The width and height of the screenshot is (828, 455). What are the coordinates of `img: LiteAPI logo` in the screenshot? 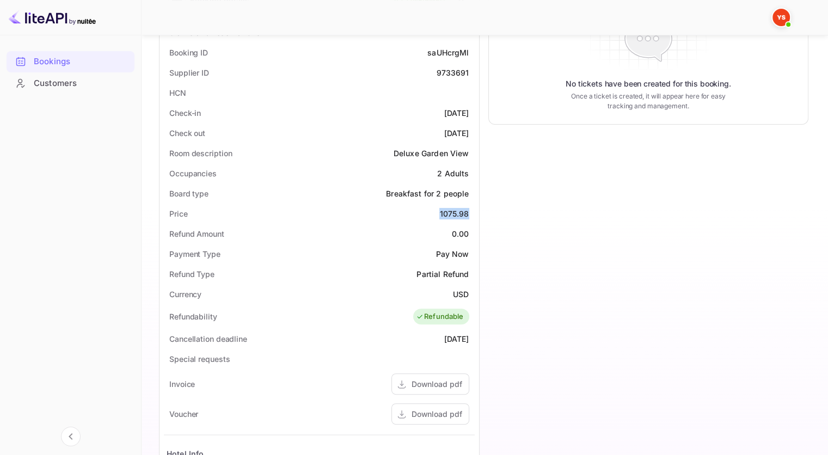 It's located at (52, 17).